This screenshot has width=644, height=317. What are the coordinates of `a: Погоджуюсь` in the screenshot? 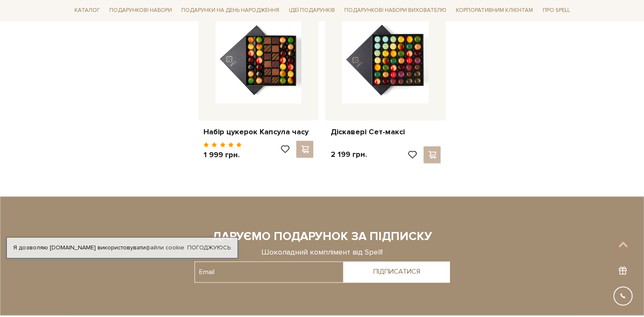 It's located at (209, 248).